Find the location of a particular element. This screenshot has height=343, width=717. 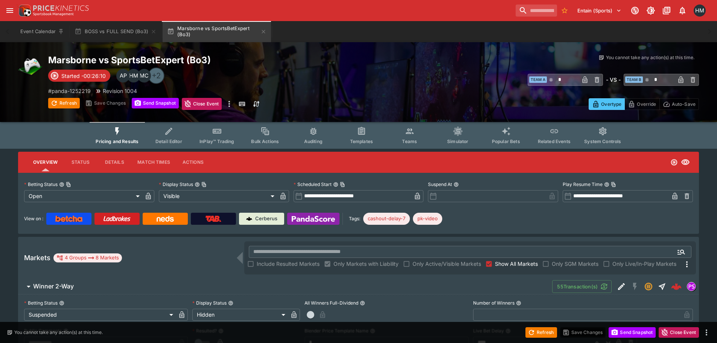

span: System Controls is located at coordinates (602, 141).